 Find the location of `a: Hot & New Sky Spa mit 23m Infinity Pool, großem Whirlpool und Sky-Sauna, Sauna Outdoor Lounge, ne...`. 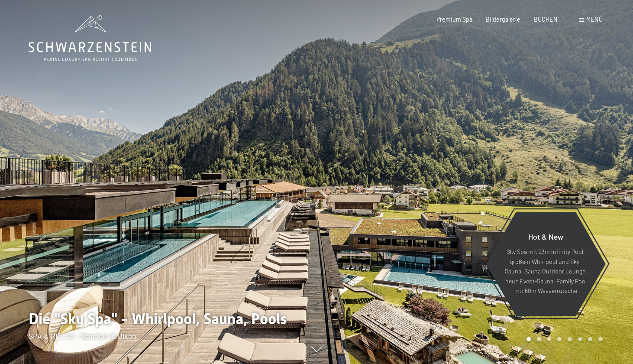

a: Hot & New Sky Spa mit 23m Infinity Pool, großem Whirlpool und Sky-Sauna, Sauna Outdoor Lounge, ne... is located at coordinates (546, 264).